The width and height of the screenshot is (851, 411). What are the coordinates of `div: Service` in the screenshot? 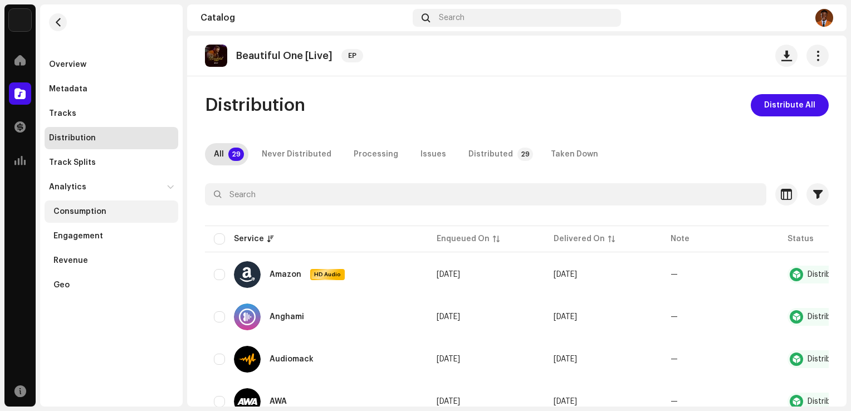 It's located at (249, 239).